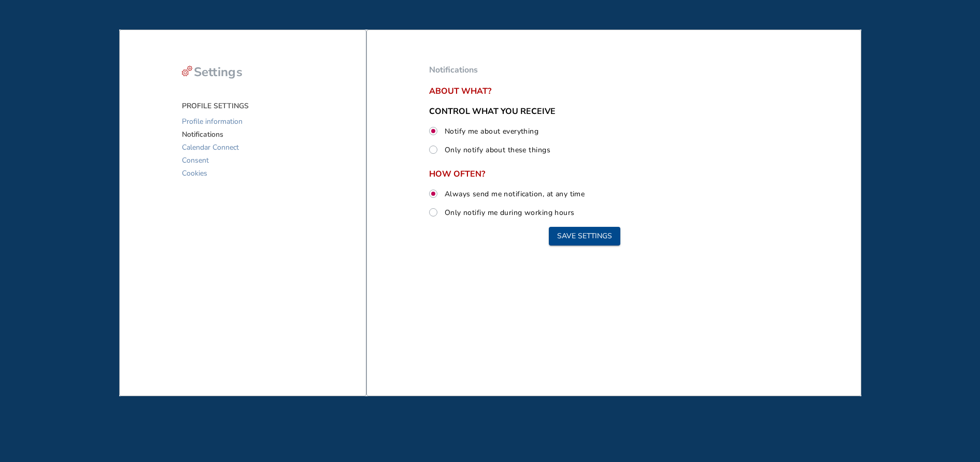  Describe the element at coordinates (497, 150) in the screenshot. I see `label: Only notify about these things` at that location.